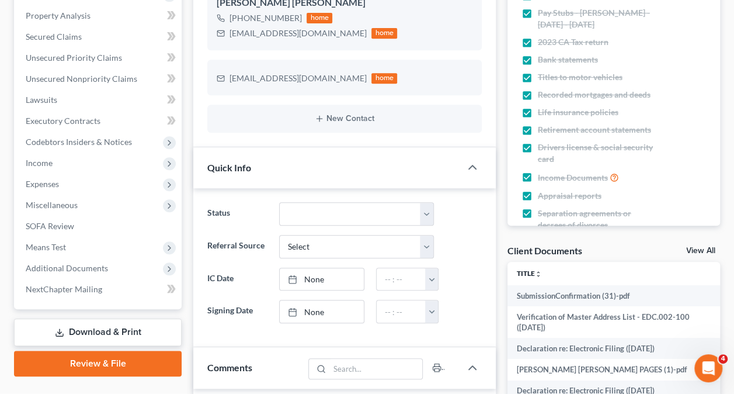 The width and height of the screenshot is (734, 394). Describe the element at coordinates (50, 226) in the screenshot. I see `span: SOFA Review` at that location.